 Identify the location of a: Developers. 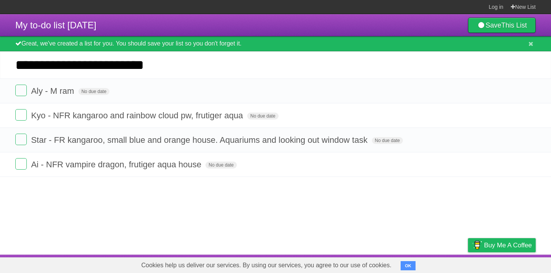
(407, 264).